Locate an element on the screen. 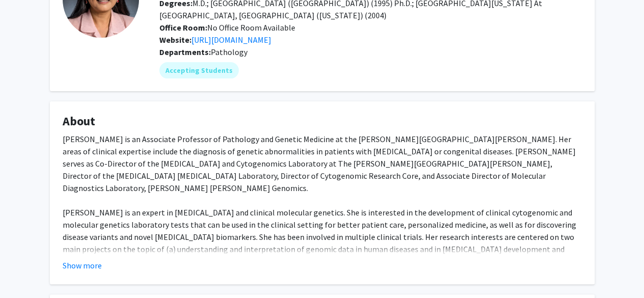 This screenshot has width=644, height=298. b: Departments: is located at coordinates (185, 52).